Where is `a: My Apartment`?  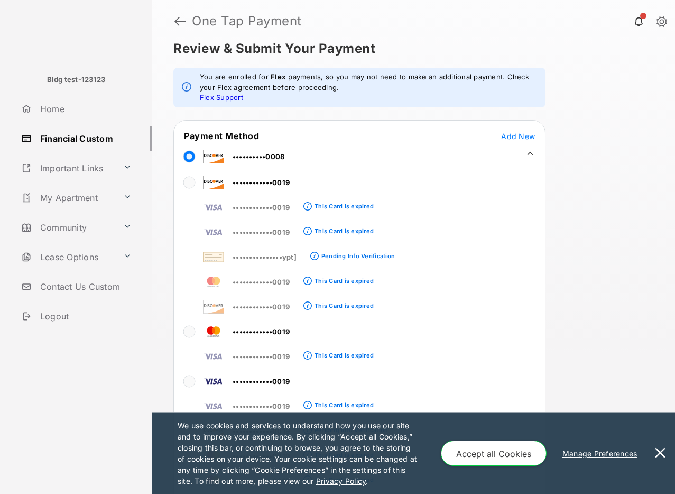
a: My Apartment is located at coordinates (68, 198).